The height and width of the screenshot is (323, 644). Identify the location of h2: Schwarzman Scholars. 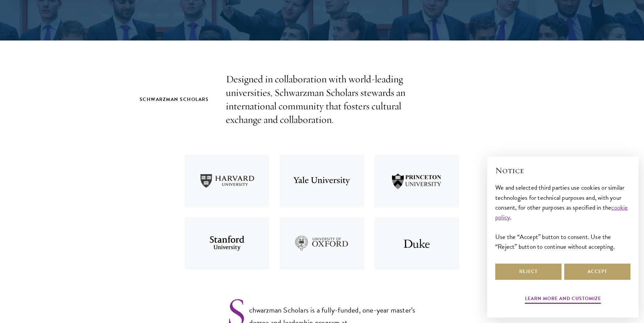
(176, 99).